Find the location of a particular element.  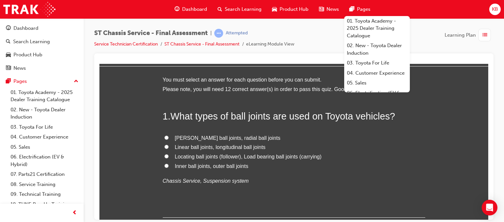

li: Please note, you will need 12 correct answer(s) in order to pass this quiz. Good luck! is located at coordinates (195, 26).